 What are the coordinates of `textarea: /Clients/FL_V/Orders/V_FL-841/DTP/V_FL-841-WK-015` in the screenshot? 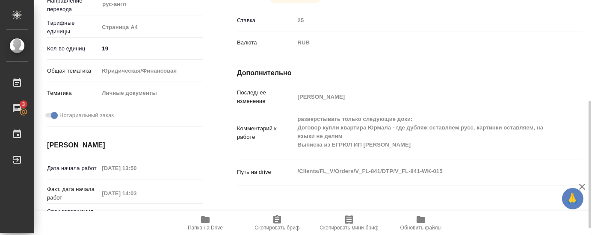 It's located at (424, 171).